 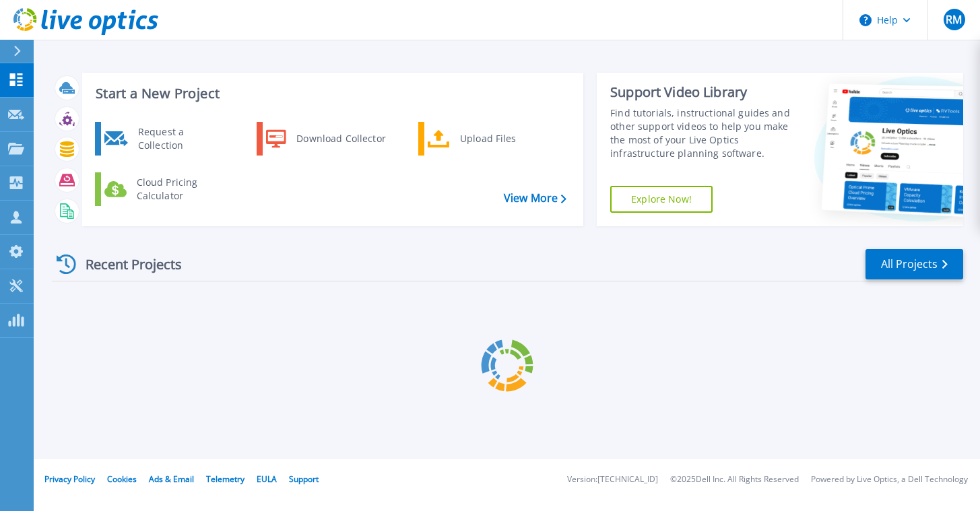 I want to click on div: Request a Collection, so click(x=181, y=139).